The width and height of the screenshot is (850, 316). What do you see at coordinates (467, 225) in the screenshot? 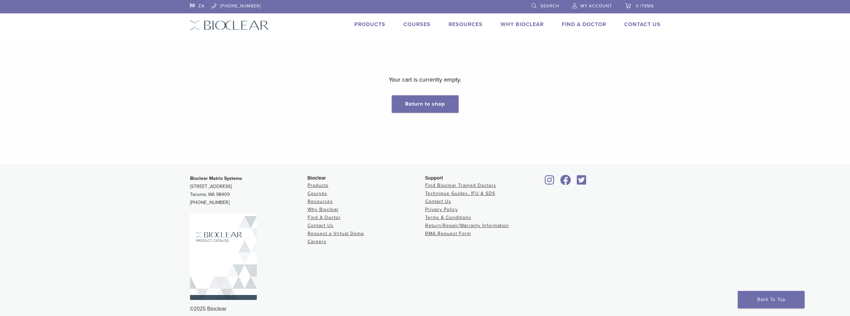
I see `a: Return/Repair/Warranty Information` at bounding box center [467, 225].